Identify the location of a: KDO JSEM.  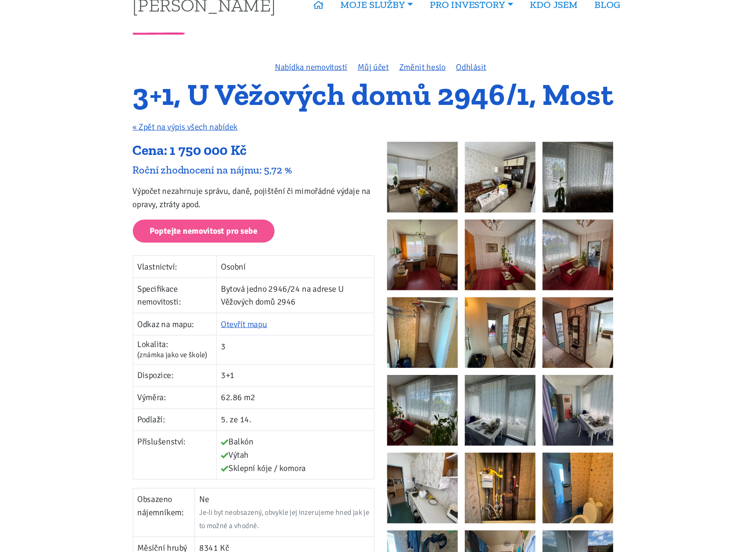
(541, 26).